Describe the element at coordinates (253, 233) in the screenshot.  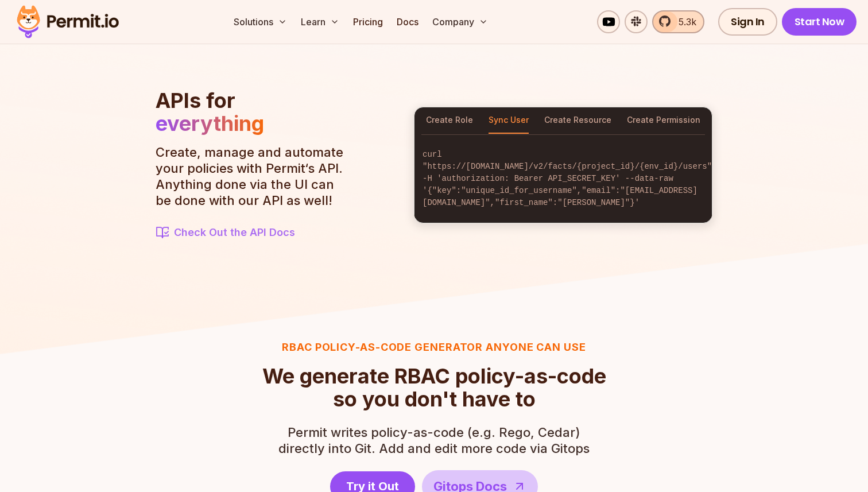
I see `a: Check Out the API Docs` at that location.